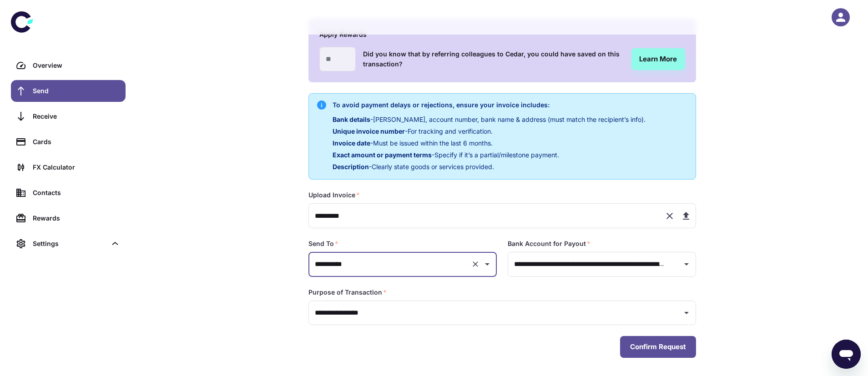 The height and width of the screenshot is (376, 868). Describe the element at coordinates (489, 131) in the screenshot. I see `p: - For tracking and verification.` at that location.